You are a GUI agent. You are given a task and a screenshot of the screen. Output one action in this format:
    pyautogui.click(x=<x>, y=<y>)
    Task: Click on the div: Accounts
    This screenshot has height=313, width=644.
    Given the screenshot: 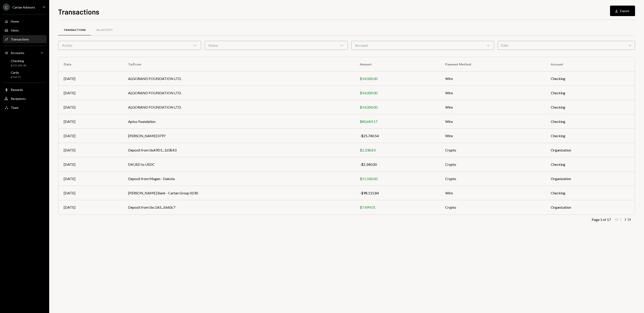 What is the action you would take?
    pyautogui.click(x=17, y=53)
    